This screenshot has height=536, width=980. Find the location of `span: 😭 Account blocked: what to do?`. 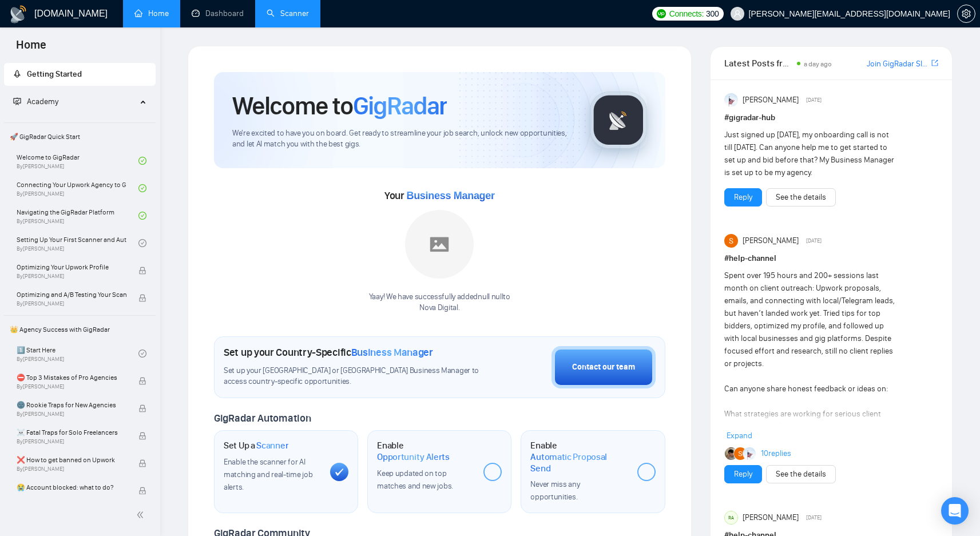

span: 😭 Account blocked: what to do? is located at coordinates (71, 487).